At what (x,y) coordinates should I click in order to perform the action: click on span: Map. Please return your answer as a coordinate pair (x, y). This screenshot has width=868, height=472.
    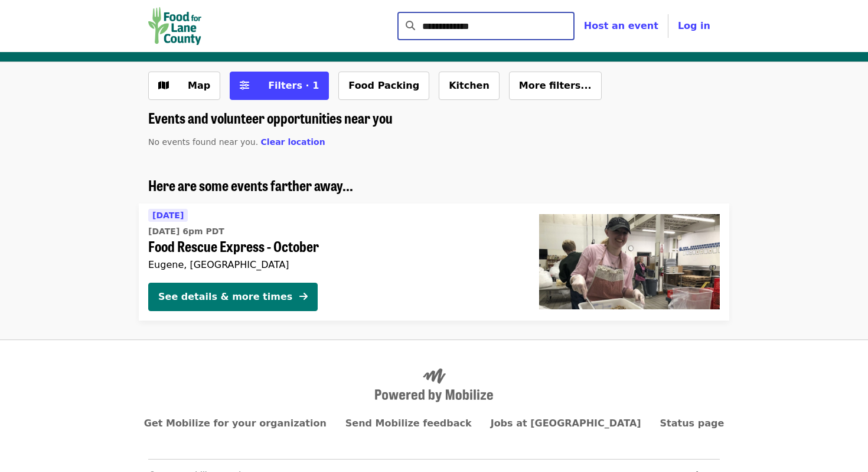
    Looking at the image, I should click on (199, 85).